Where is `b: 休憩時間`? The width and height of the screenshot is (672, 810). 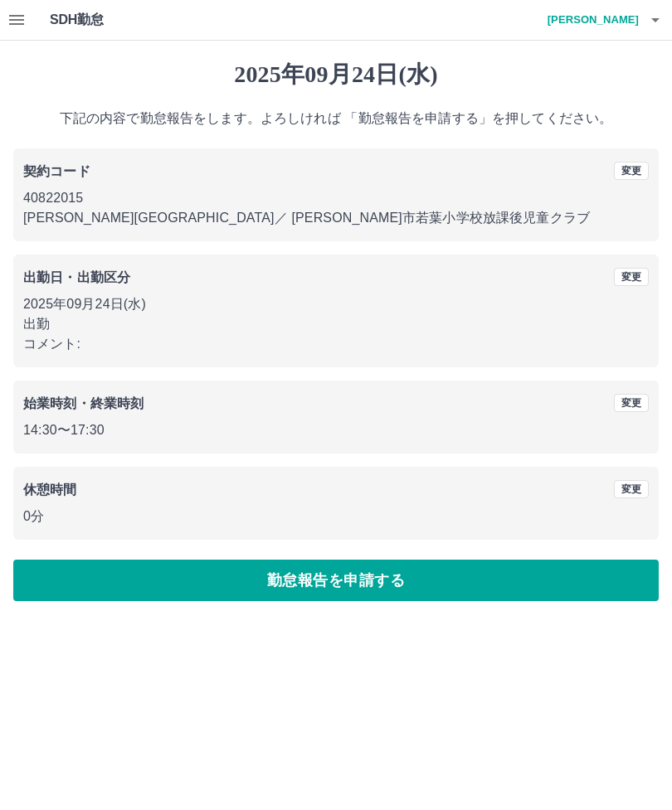 b: 休憩時間 is located at coordinates (49, 489).